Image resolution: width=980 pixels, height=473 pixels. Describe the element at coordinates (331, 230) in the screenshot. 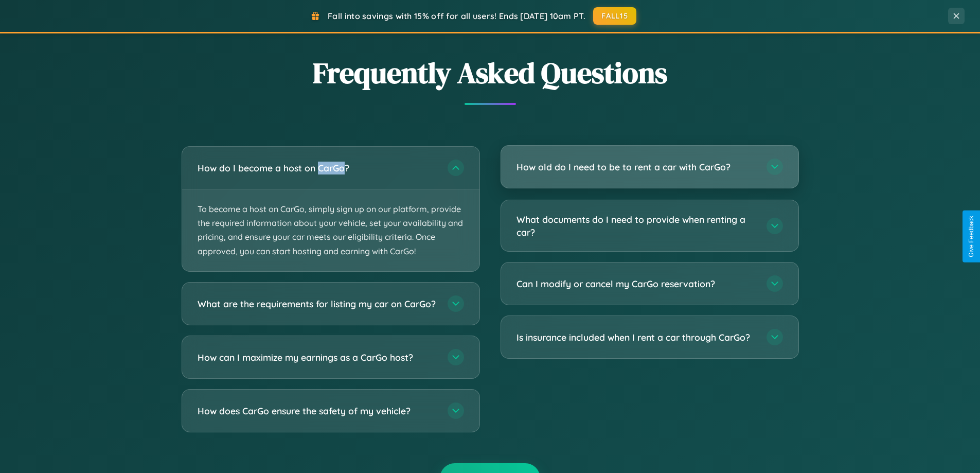

I see `p: To become a host on CarGo, simply sign up on our platform, provide the required information about...` at that location.